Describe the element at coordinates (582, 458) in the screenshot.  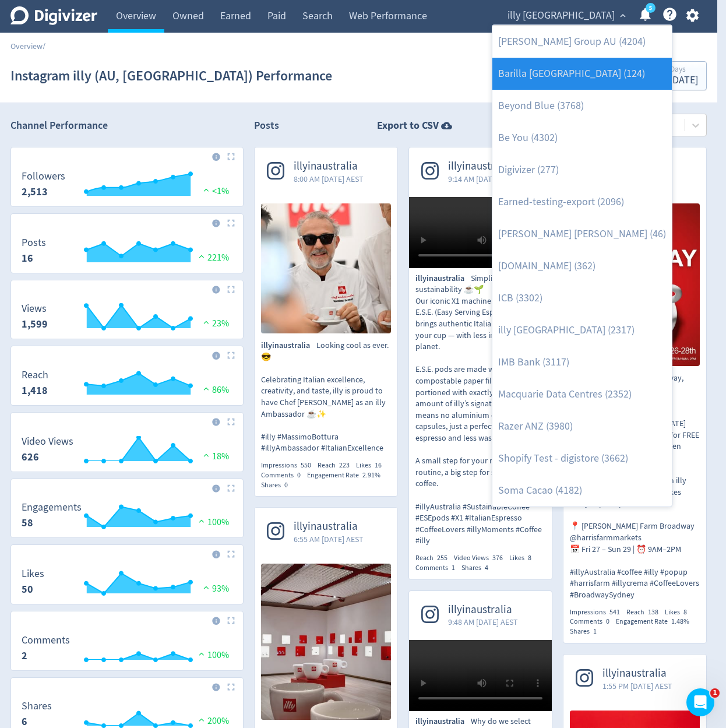
I see `a: Shopify Test - digistore (3662)` at that location.